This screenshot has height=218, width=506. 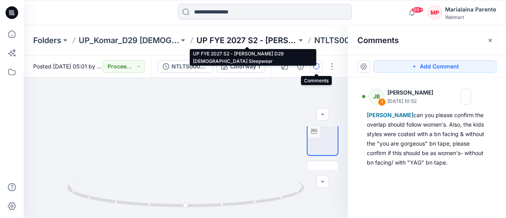 I want to click on div: JB, so click(x=376, y=96).